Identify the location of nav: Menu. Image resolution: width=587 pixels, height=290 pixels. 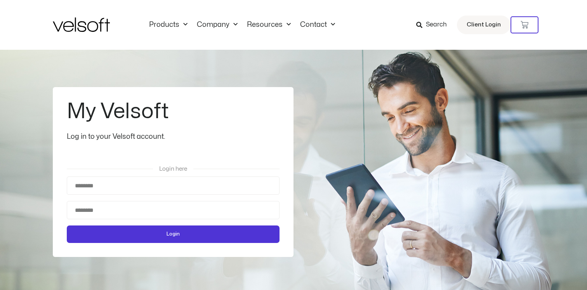
(242, 25).